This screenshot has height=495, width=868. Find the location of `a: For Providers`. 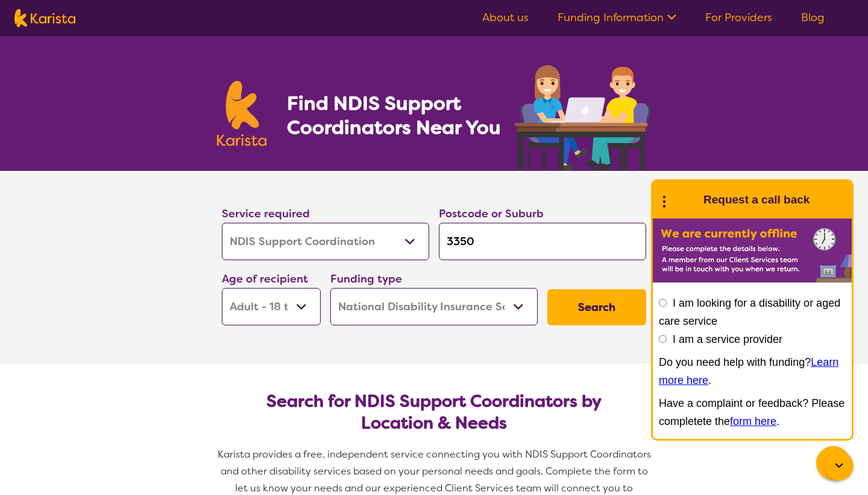

a: For Providers is located at coordinates (738, 17).